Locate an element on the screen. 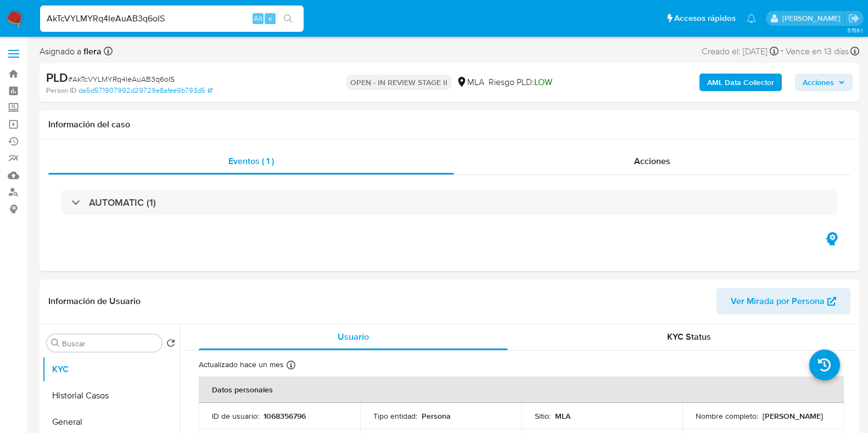 The height and width of the screenshot is (433, 868). p: Sitio : is located at coordinates (542, 416).